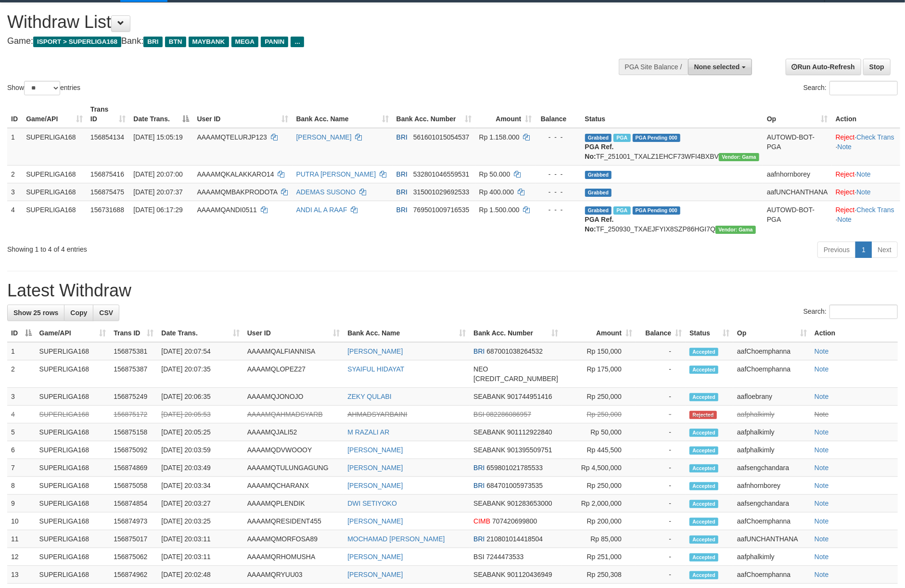 This screenshot has width=905, height=588. What do you see at coordinates (863, 250) in the screenshot?
I see `a: 1` at bounding box center [863, 250].